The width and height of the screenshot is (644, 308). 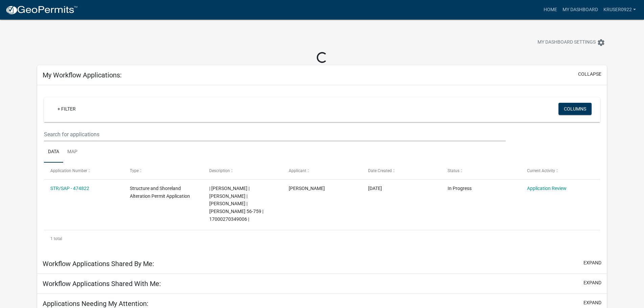 What do you see at coordinates (297, 171) in the screenshot?
I see `span: Applicant` at bounding box center [297, 171].